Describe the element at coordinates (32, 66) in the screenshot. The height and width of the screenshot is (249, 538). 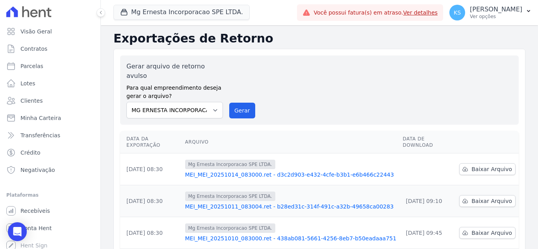
I see `span: Parcelas` at that location.